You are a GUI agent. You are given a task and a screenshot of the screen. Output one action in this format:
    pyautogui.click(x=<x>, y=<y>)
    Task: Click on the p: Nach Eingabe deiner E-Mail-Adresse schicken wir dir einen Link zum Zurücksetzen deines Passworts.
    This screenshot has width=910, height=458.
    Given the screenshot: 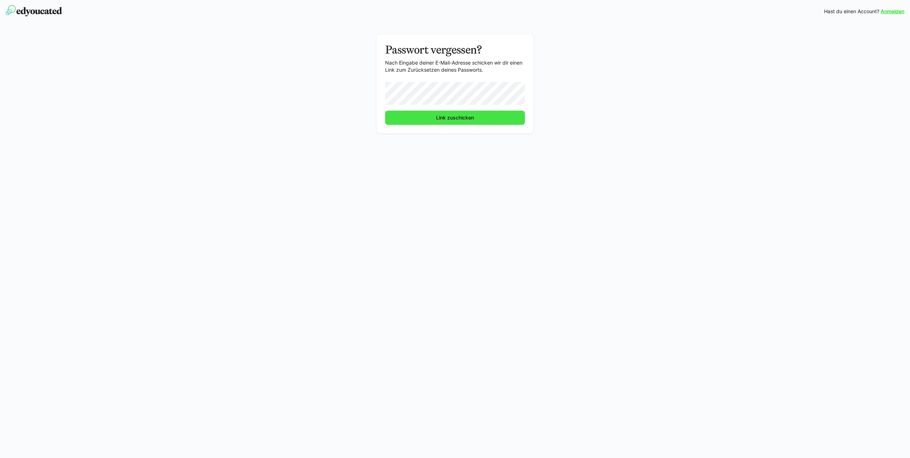 What is the action you would take?
    pyautogui.click(x=455, y=66)
    